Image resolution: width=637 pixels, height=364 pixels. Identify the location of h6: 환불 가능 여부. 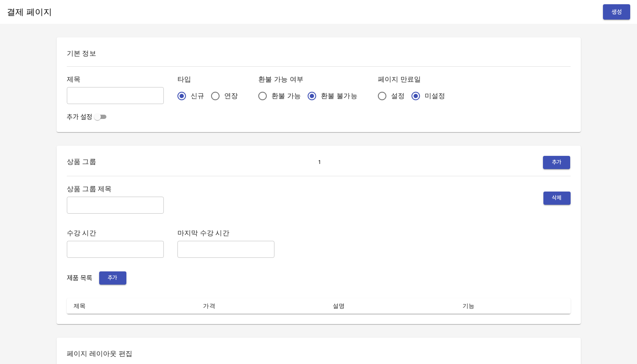
(311, 79).